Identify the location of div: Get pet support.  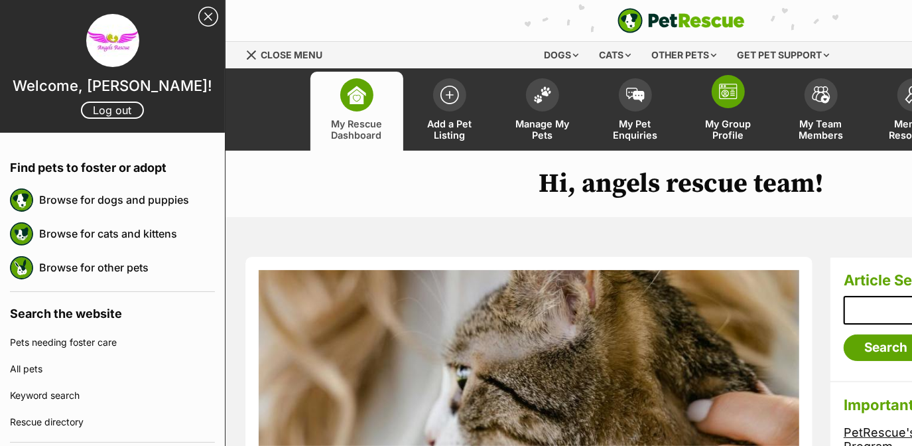
(783, 55).